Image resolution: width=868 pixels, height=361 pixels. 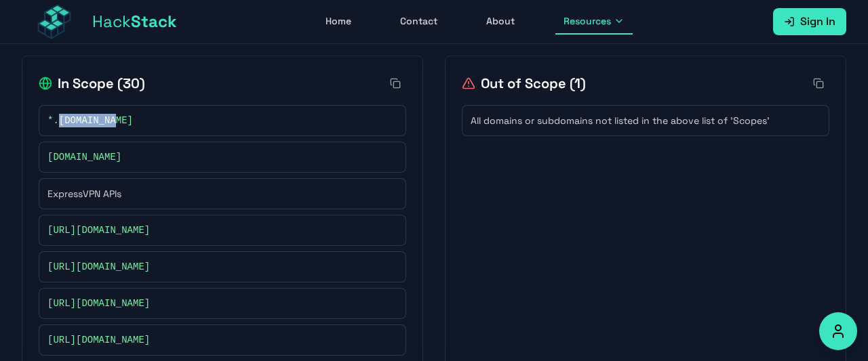 I want to click on span: Stack, so click(x=154, y=21).